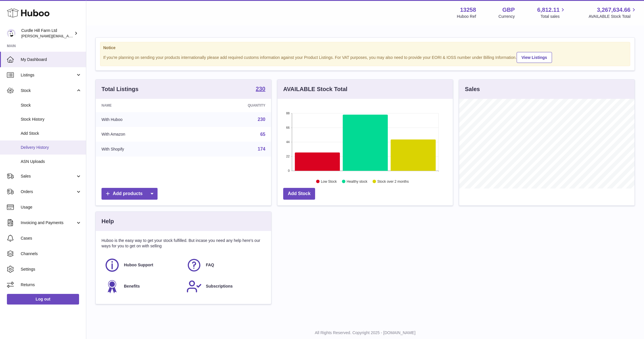 The image size is (644, 339). What do you see at coordinates (613, 16) in the screenshot?
I see `span: AVAILABLE Stock Total` at bounding box center [613, 16].